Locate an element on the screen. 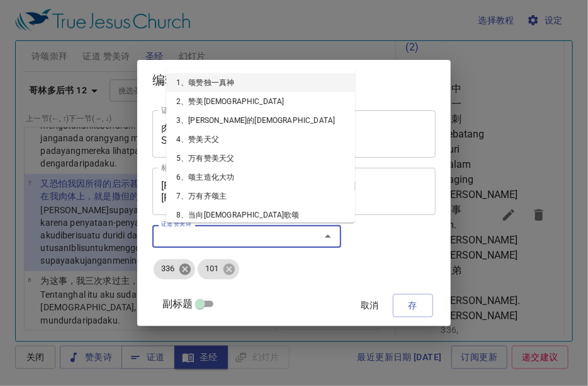  button: Close is located at coordinates (328, 236).